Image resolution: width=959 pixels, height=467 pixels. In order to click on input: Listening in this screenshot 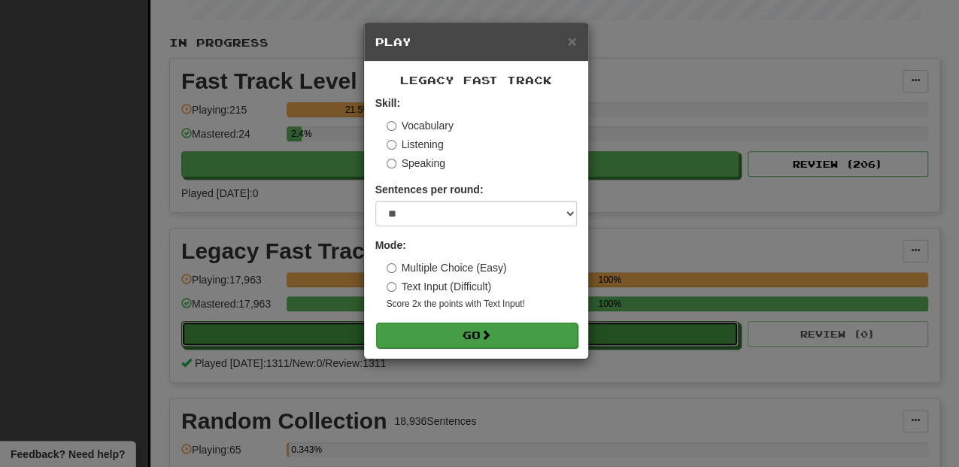, I will do `click(391, 144)`.